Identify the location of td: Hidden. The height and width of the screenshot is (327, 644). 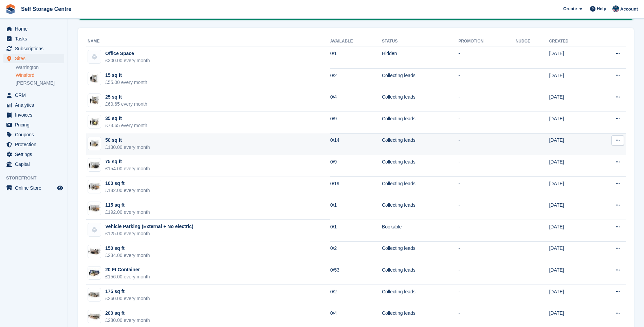
(420, 57).